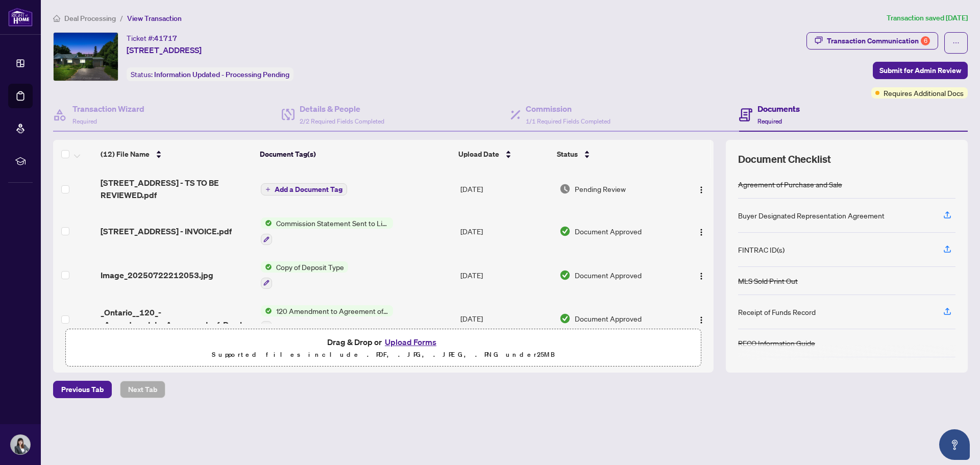  Describe the element at coordinates (20, 17) in the screenshot. I see `img: logo` at that location.